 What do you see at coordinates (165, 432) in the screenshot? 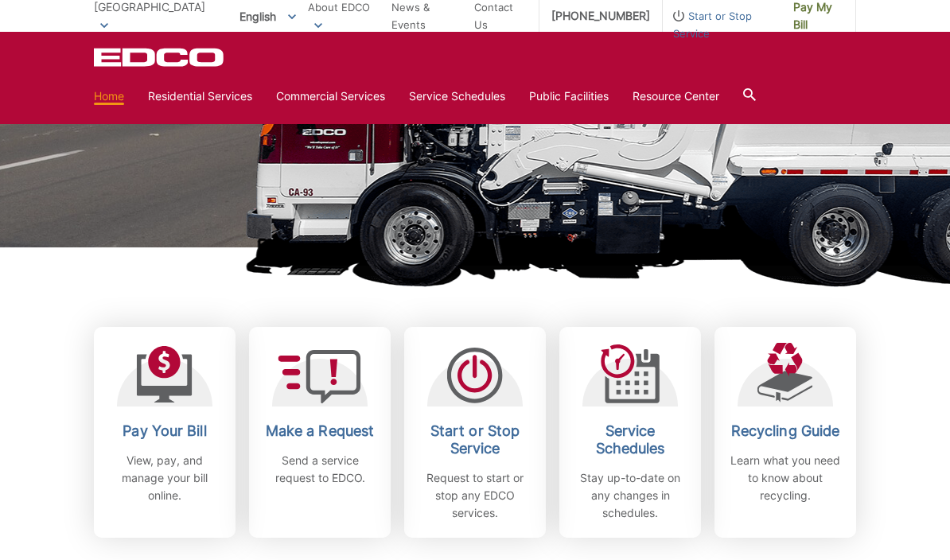
I see `a: Pay Your Bill View, pay, and manage your bill online.` at bounding box center [165, 432].